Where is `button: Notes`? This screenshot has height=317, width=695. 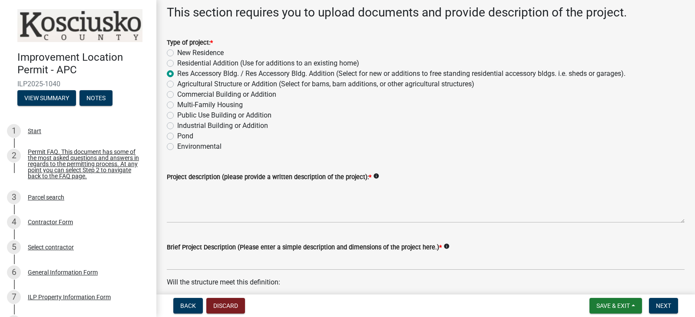
button: Notes is located at coordinates (96, 98).